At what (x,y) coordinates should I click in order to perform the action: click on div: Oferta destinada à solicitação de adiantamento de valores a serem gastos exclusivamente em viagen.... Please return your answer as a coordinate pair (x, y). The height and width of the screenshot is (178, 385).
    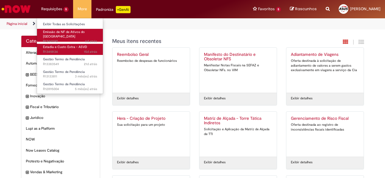
    Looking at the image, I should click on (325, 66).